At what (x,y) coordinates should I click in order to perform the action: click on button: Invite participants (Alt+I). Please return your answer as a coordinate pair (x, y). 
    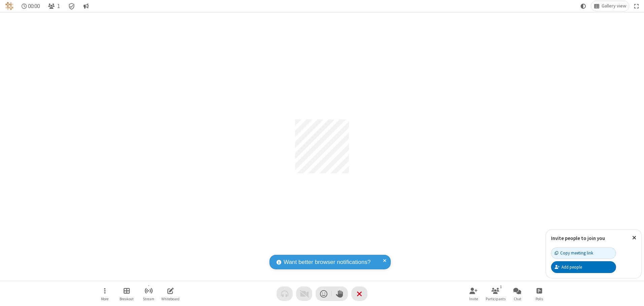
    Looking at the image, I should click on (474, 293).